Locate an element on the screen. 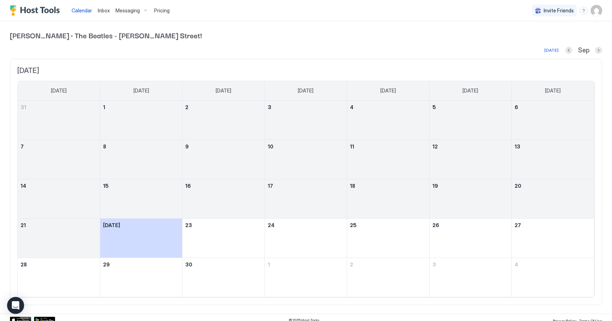 Image resolution: width=612 pixels, height=321 pixels. td: September 14, 2025 is located at coordinates (59, 198).